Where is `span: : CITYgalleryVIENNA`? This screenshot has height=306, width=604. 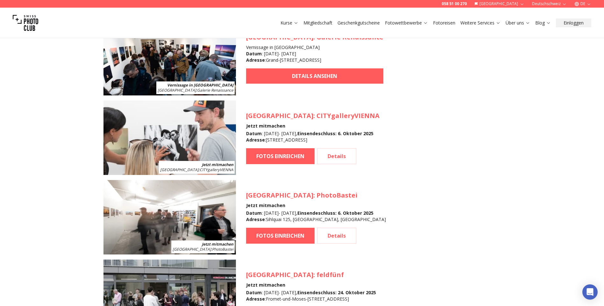 span: : CITYgalleryVIENNA is located at coordinates (197, 170).